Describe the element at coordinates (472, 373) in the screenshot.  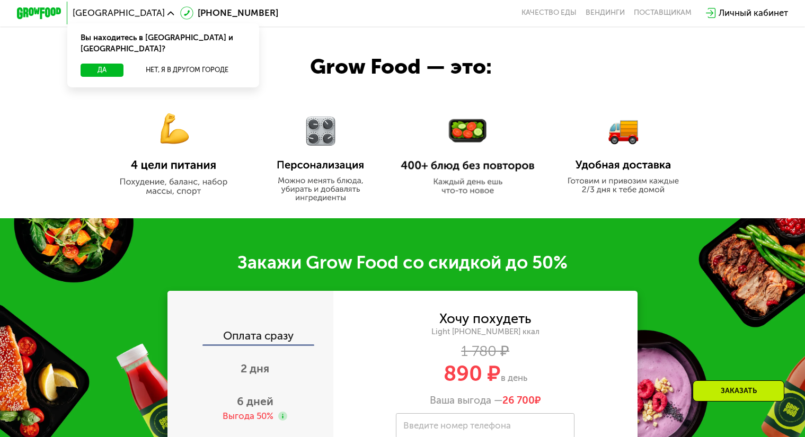
I see `span: 890 ₽` at that location.